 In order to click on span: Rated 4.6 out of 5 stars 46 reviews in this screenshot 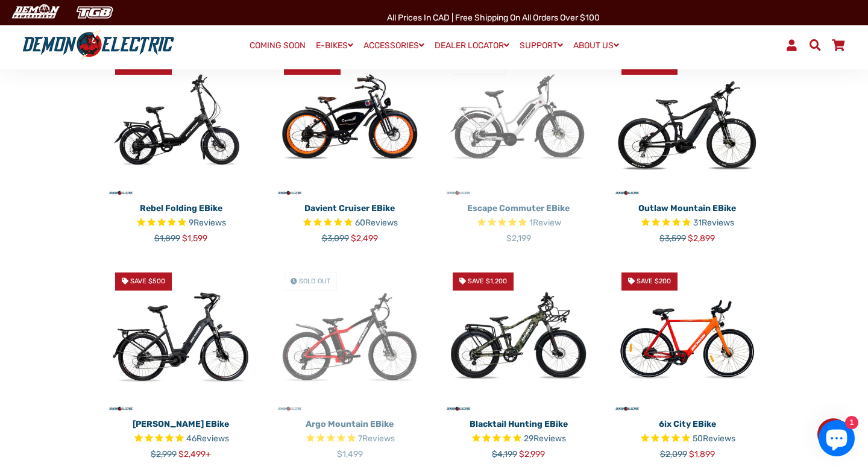, I will do `click(181, 439)`.